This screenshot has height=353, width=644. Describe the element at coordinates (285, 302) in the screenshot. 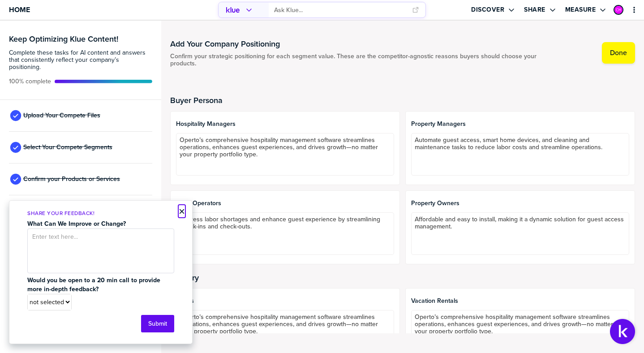

I see `span: Hotels` at that location.